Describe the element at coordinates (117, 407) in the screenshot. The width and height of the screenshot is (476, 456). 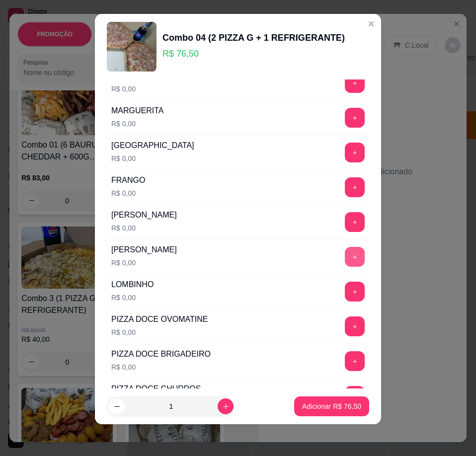
I see `button: decrease-product-quantity` at that location.